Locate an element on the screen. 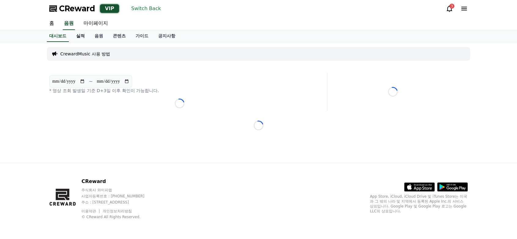 Image resolution: width=517 pixels, height=239 pixels. a: 가이드 is located at coordinates (142, 36).